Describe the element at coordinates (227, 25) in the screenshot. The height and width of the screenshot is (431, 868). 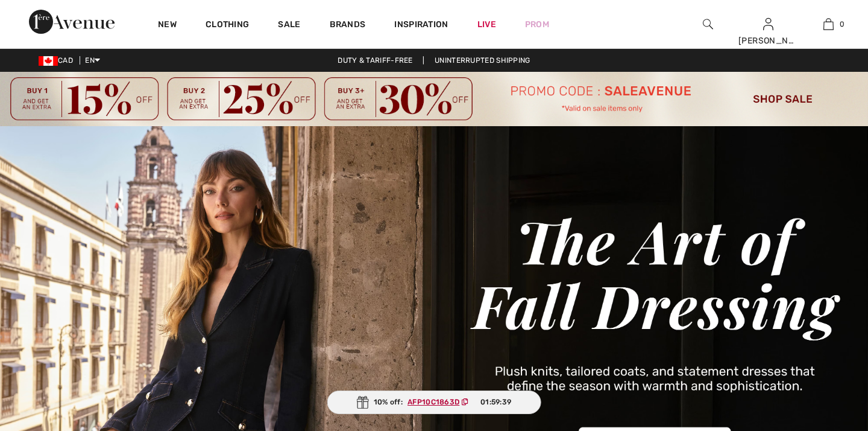
I see `a: Clothing` at that location.